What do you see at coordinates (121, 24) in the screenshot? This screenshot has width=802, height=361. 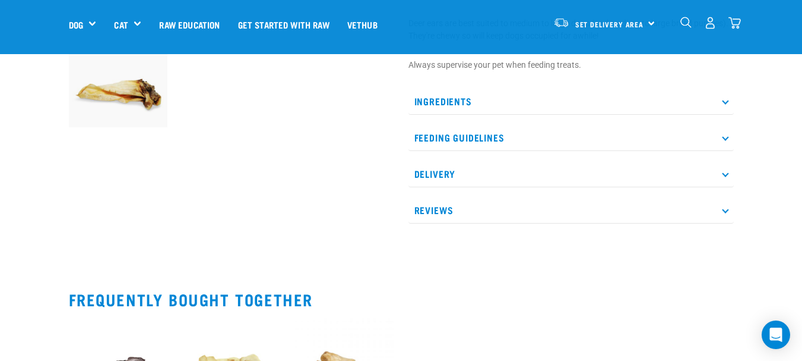 I see `a: Cat` at bounding box center [121, 24].